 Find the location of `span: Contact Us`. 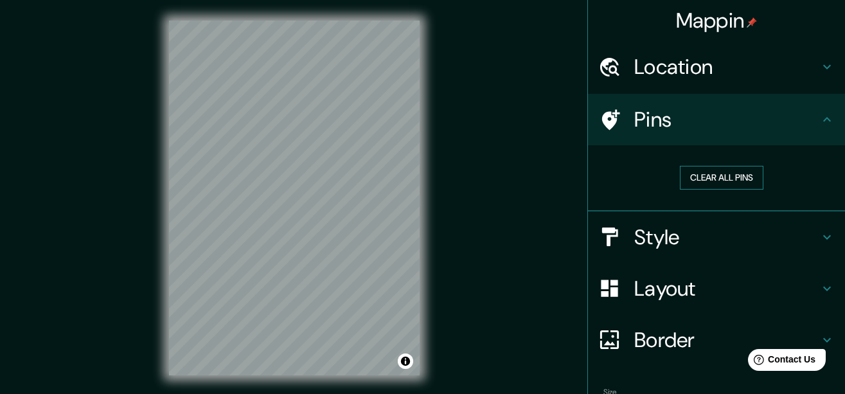

span: Contact Us is located at coordinates (61, 15).